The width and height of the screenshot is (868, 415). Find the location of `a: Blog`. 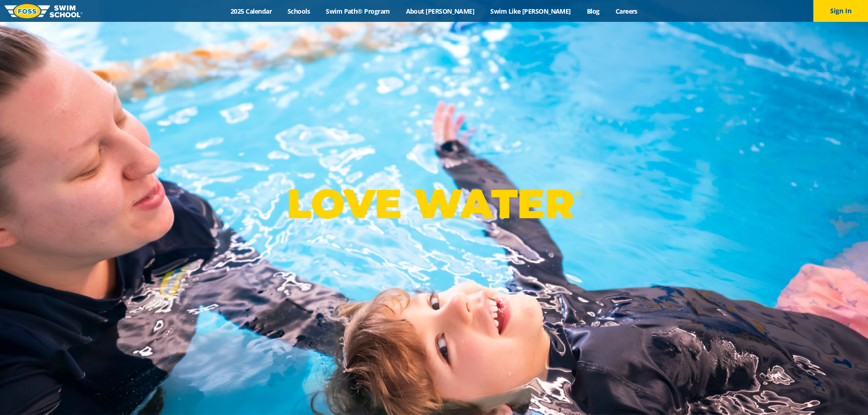

a: Blog is located at coordinates (593, 11).